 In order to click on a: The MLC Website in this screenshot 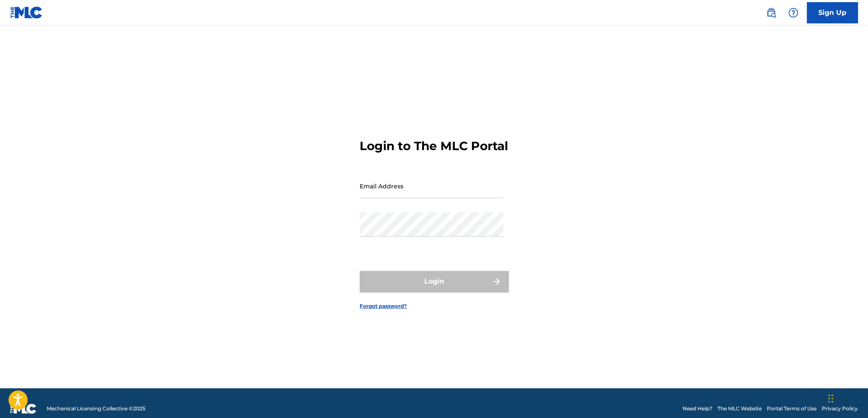, I will do `click(739, 409)`.